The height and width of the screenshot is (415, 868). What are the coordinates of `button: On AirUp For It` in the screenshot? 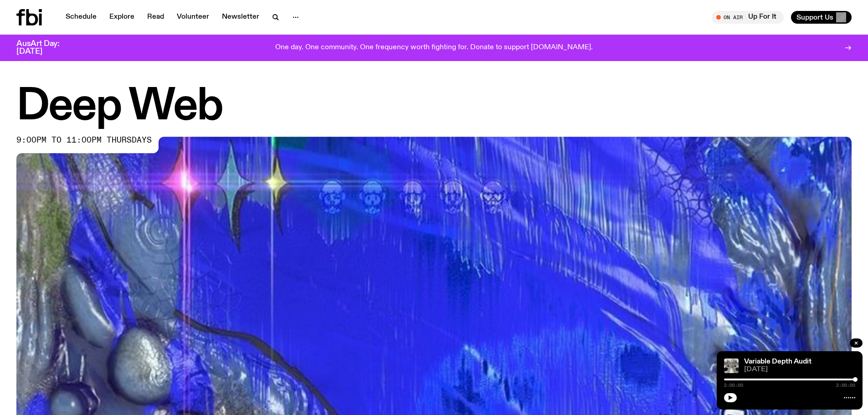 It's located at (747, 17).